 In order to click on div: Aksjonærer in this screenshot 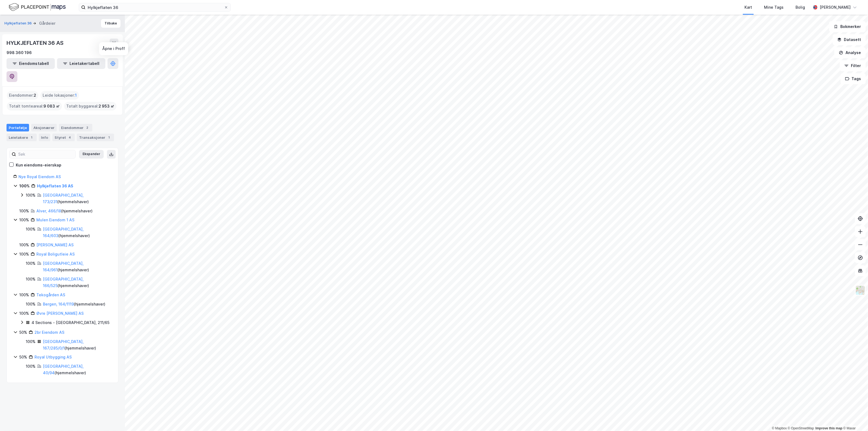, I will do `click(44, 128)`.